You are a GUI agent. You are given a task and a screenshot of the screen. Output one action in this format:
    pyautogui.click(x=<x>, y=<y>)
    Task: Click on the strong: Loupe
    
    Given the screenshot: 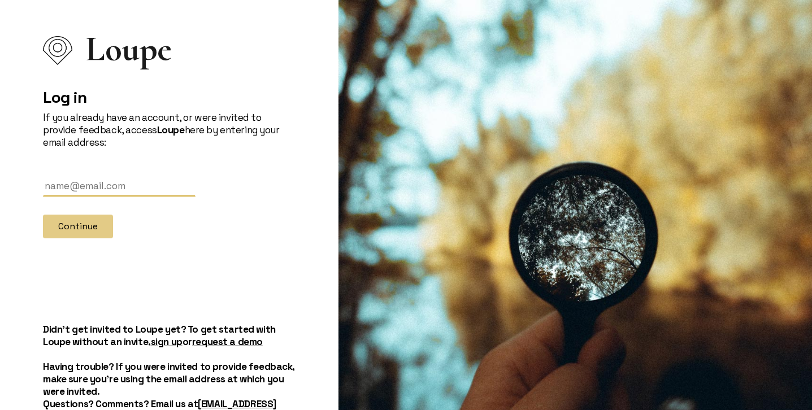 What is the action you would take?
    pyautogui.click(x=171, y=130)
    